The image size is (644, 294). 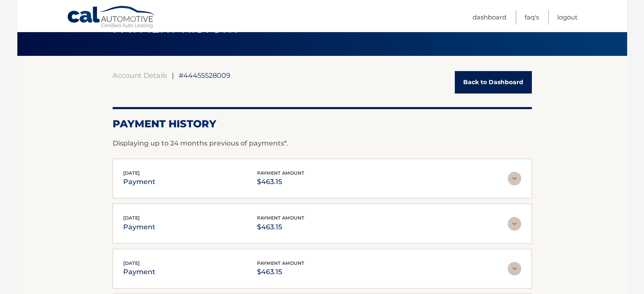 I want to click on a: Back to Dashboard, so click(x=493, y=82).